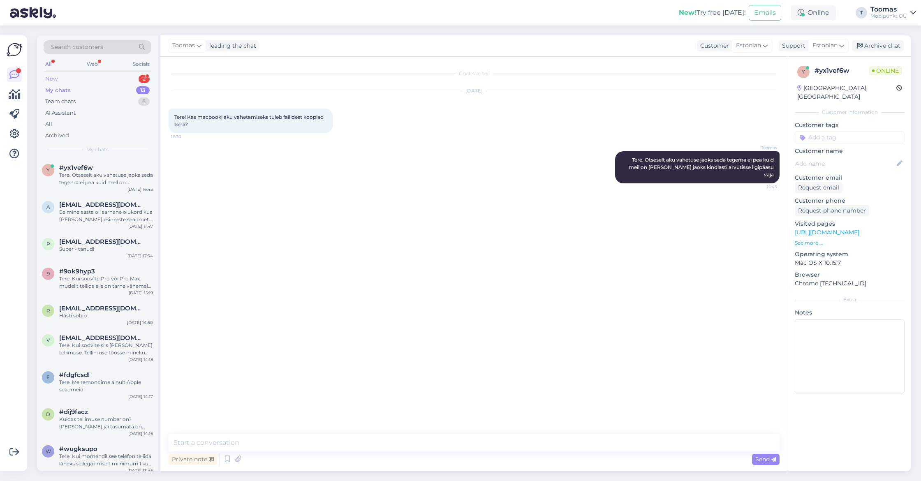 The width and height of the screenshot is (921, 481). Describe the element at coordinates (250, 120) in the screenshot. I see `span: Tere! Kas macbooki aku vahetamiseks tuleb failidest koopiad teha?` at that location.